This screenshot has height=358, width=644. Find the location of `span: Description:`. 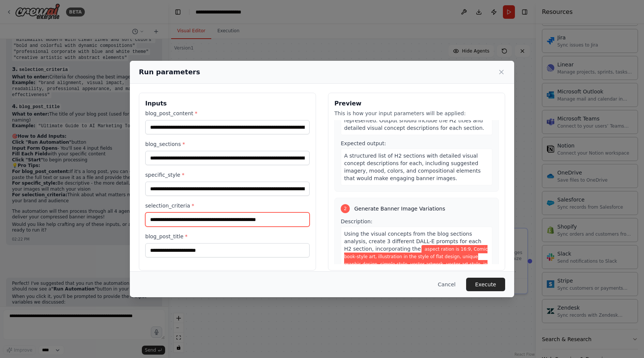

span: Description: is located at coordinates (356, 221).